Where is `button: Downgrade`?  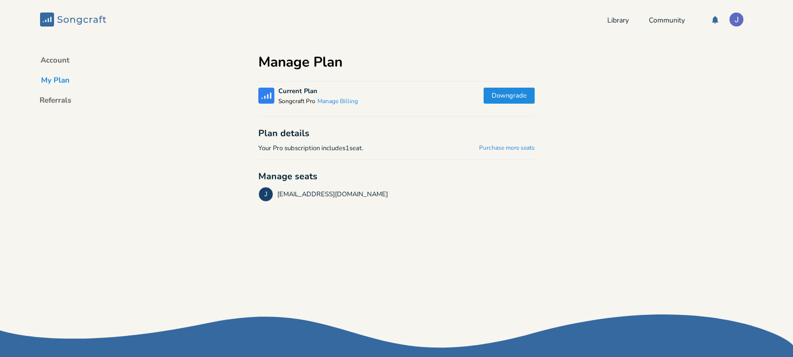
button: Downgrade is located at coordinates (509, 96).